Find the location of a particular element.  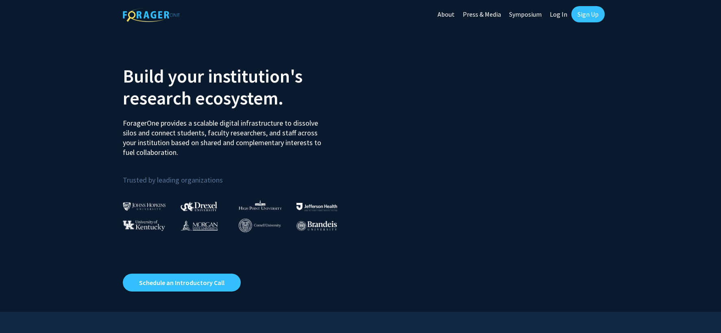

p: Trusted by leading organizations is located at coordinates (239, 175).